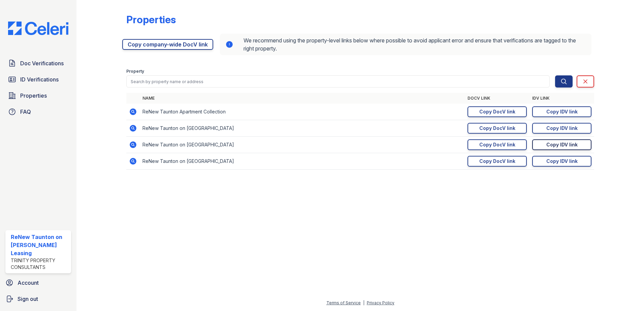  What do you see at coordinates (38, 299) in the screenshot?
I see `a: Sign out` at bounding box center [38, 299].